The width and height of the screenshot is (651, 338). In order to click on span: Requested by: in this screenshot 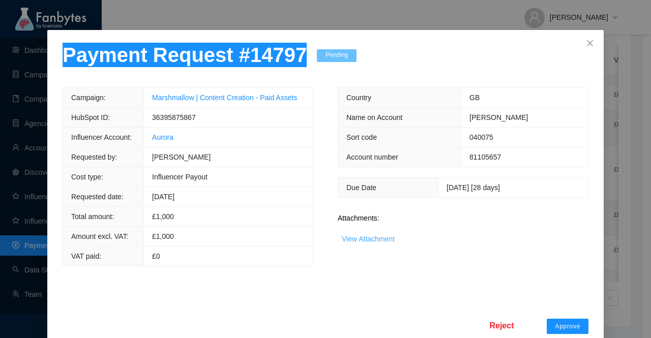, I will do `click(94, 157)`.